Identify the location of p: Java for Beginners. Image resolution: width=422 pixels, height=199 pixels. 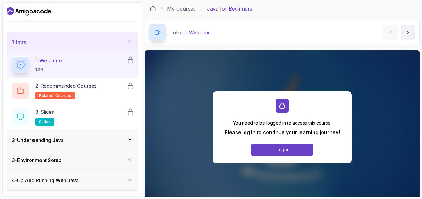
(229, 9).